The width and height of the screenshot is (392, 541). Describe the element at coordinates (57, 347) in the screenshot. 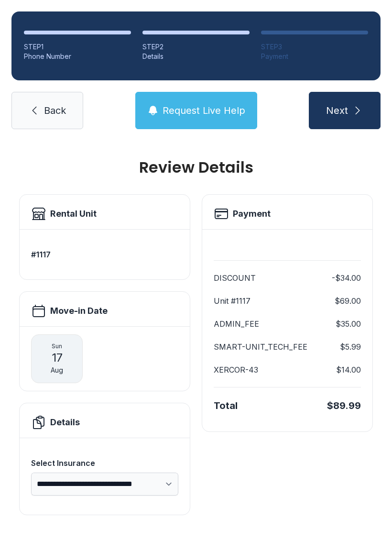

I see `span: Sun` at that location.